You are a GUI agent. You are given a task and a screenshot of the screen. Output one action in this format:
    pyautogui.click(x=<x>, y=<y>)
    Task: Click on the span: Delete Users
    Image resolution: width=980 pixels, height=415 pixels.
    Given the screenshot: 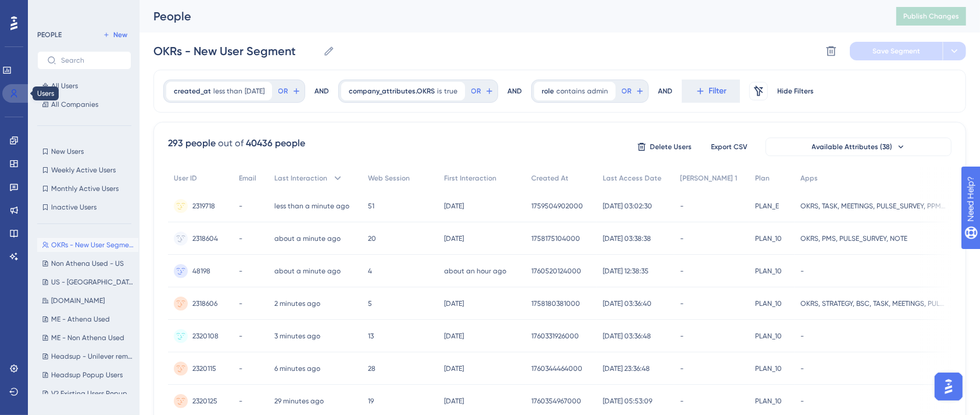 What is the action you would take?
    pyautogui.click(x=671, y=147)
    